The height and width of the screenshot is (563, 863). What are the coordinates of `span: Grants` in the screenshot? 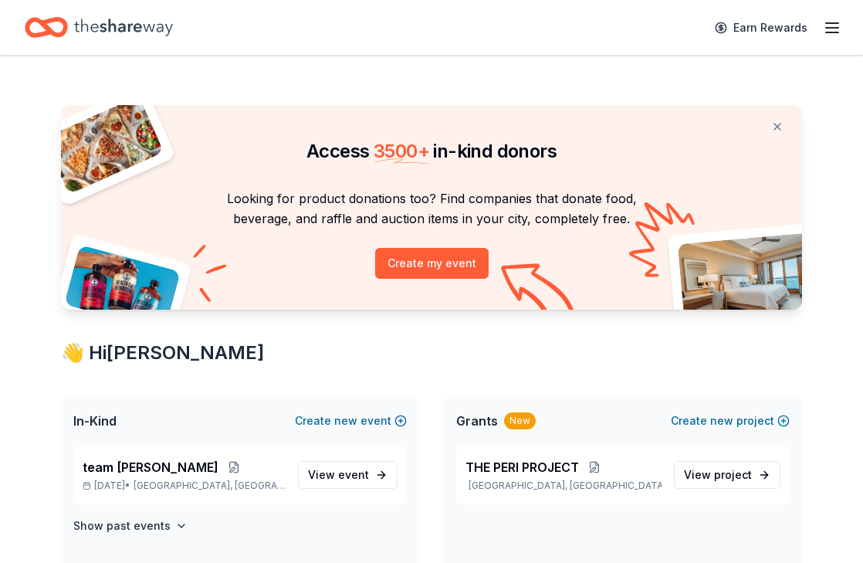 It's located at (477, 421).